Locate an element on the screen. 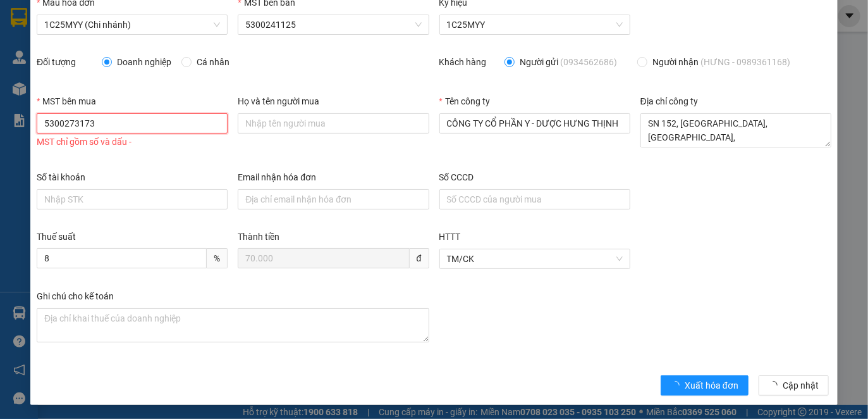  label: Họ và tên người mua is located at coordinates (278, 101).